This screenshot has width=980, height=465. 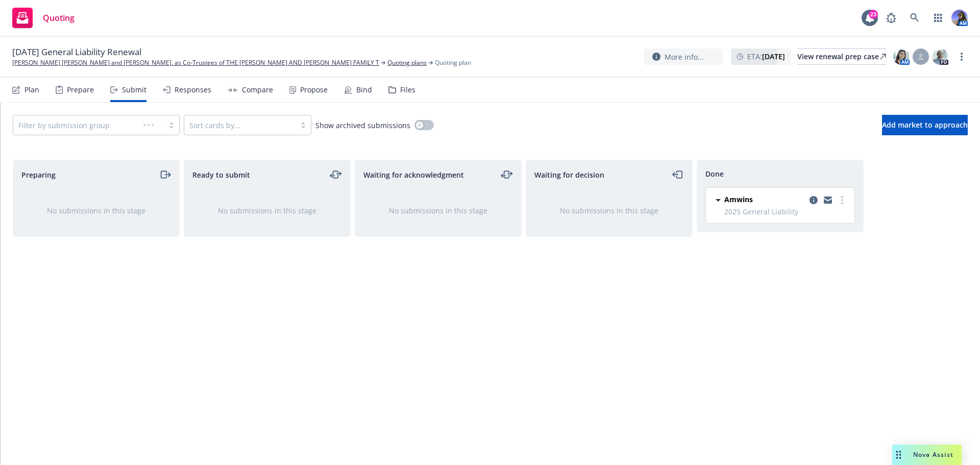 I want to click on span: Amwins, so click(x=738, y=199).